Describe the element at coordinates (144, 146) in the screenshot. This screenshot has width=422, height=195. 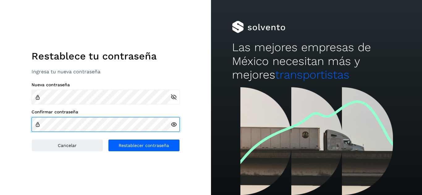
I see `span: Restablecer contraseña` at that location.